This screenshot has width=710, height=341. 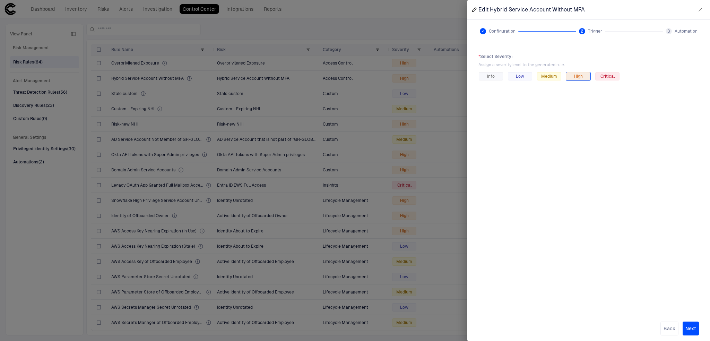 I want to click on span: Assign a severity level to the generated rule., so click(x=589, y=65).